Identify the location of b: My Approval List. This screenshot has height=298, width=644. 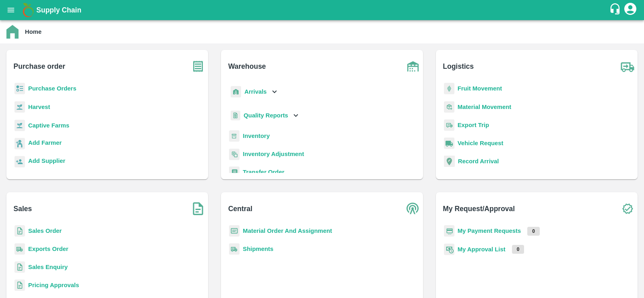
(481, 249).